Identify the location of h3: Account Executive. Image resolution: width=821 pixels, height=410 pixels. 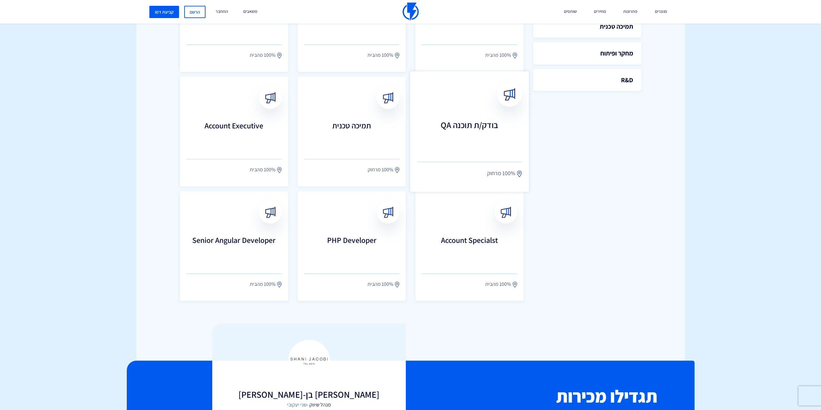
(234, 134).